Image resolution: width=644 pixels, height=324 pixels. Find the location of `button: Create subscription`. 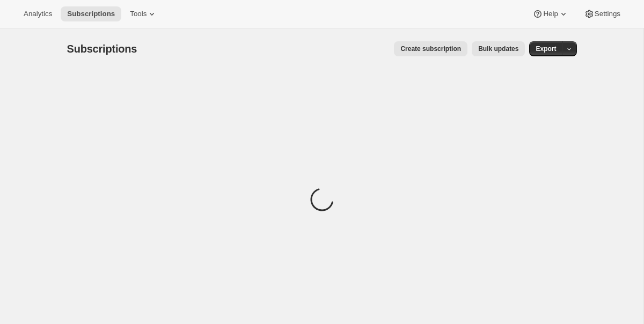

button: Create subscription is located at coordinates (431, 49).